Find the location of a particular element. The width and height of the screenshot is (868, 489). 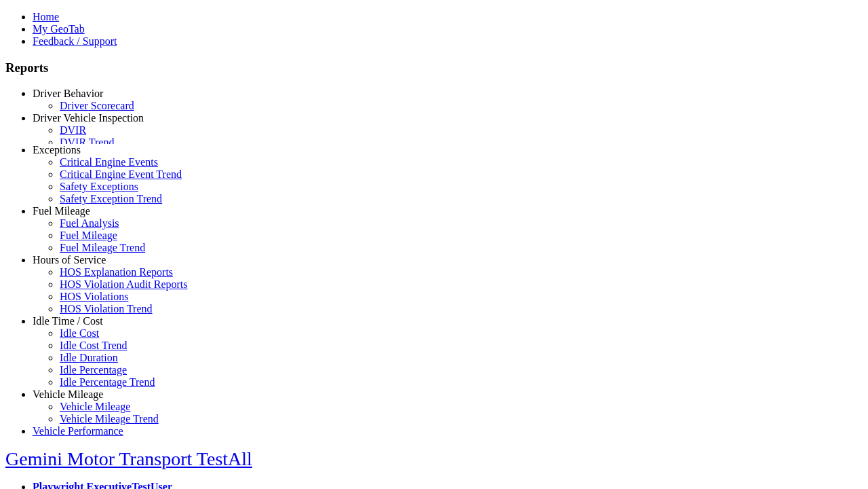

a: Exceptions is located at coordinates (56, 150).